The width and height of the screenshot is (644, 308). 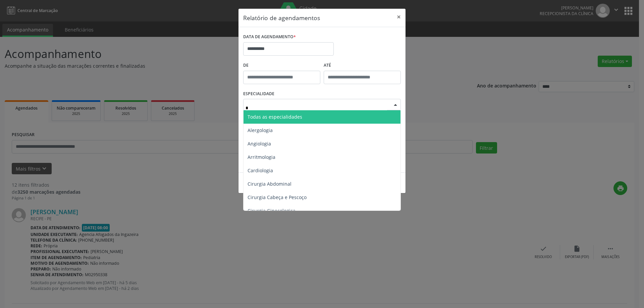 What do you see at coordinates (277, 197) in the screenshot?
I see `span: Cirurgia Cabeça e Pescoço` at bounding box center [277, 197].